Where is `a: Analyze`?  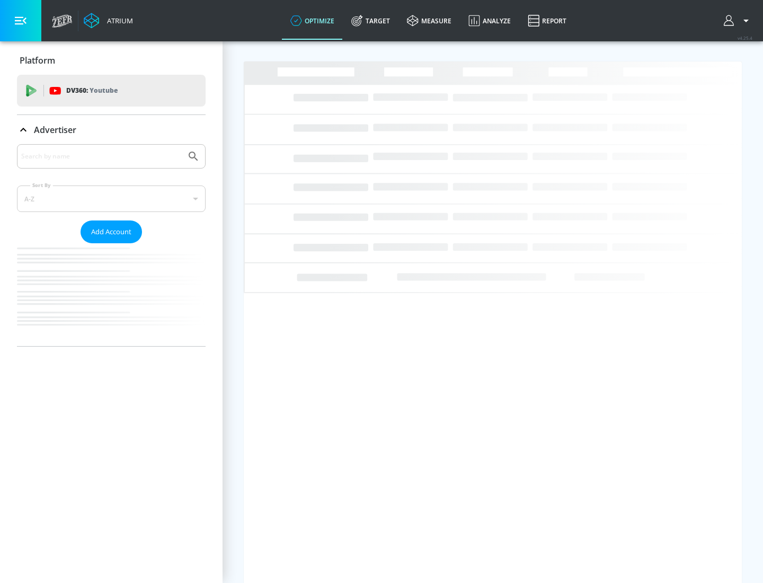 a: Analyze is located at coordinates (490, 21).